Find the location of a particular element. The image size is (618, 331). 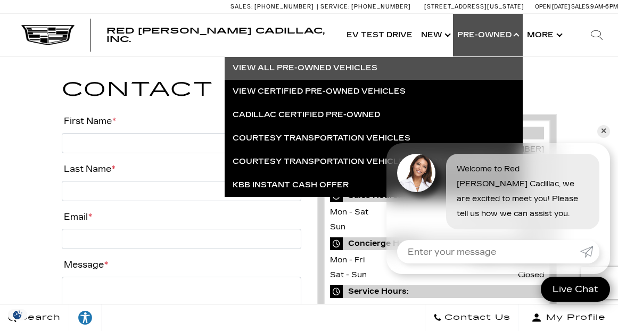

span: 9 AM-6 PM is located at coordinates (604, 6).